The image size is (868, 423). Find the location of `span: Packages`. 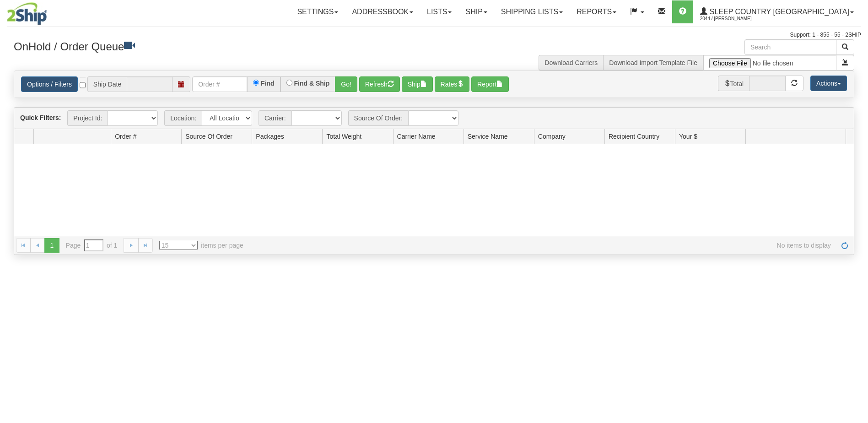

span: Packages is located at coordinates (270, 137).